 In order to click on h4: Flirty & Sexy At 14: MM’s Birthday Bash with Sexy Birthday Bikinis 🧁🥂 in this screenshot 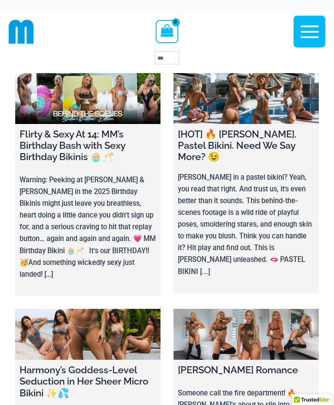, I will do `click(88, 145)`.